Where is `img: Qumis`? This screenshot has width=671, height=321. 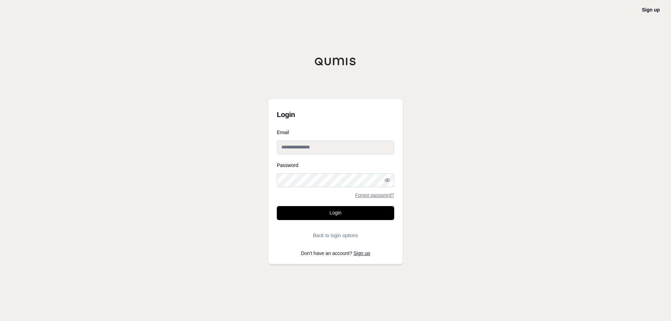 img: Qumis is located at coordinates (335, 61).